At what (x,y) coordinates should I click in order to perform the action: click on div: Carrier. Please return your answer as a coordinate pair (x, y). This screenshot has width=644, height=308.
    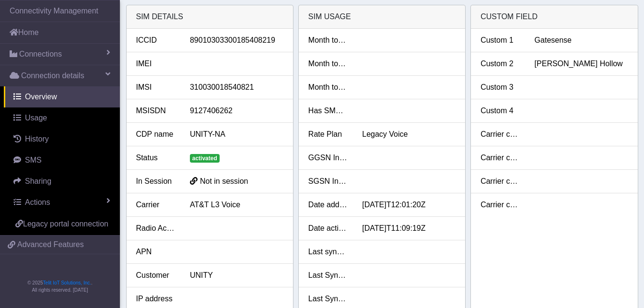
    Looking at the image, I should click on (156, 205).